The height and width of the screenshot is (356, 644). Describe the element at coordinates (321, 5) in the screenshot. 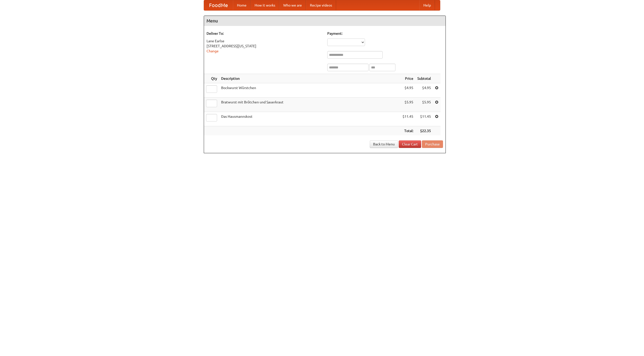

I see `a: Recipe videos` at that location.